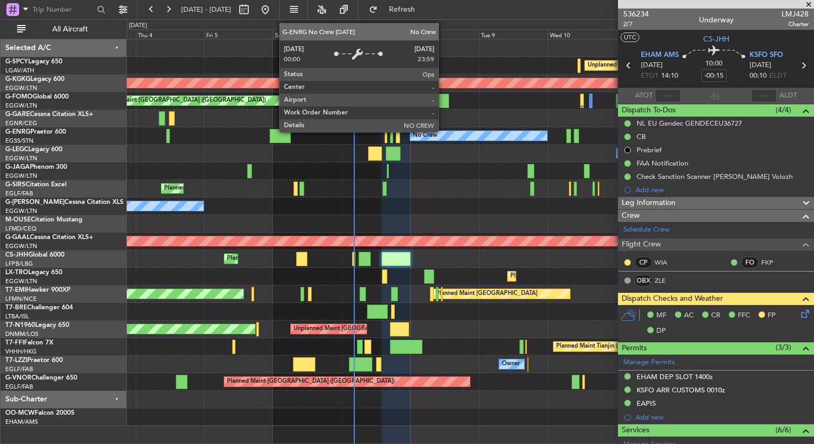  What do you see at coordinates (641, 244) in the screenshot?
I see `span: Flight Crew` at bounding box center [641, 244].